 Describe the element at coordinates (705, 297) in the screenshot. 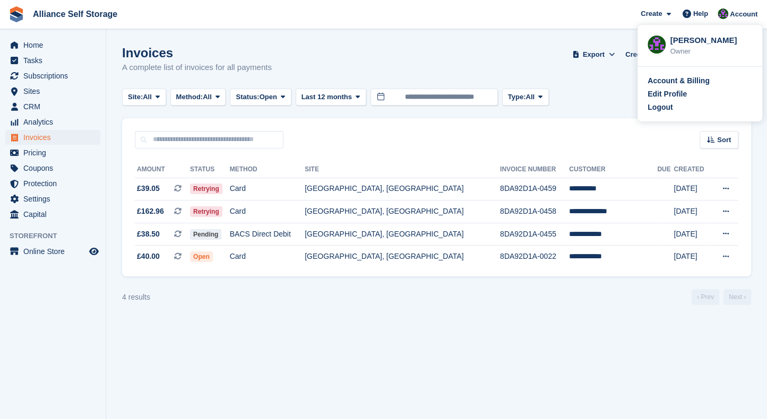

I see `a: Previous` at that location.